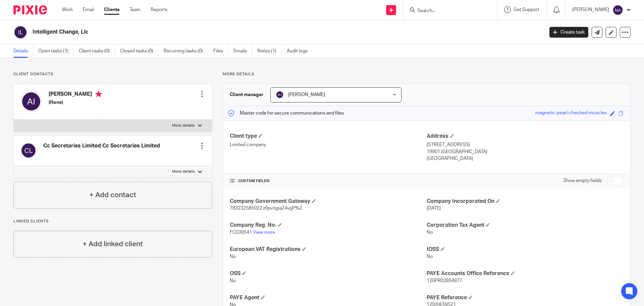 This screenshot has height=306, width=644. Describe the element at coordinates (97, 51) in the screenshot. I see `a: Client tasks (0)` at that location.